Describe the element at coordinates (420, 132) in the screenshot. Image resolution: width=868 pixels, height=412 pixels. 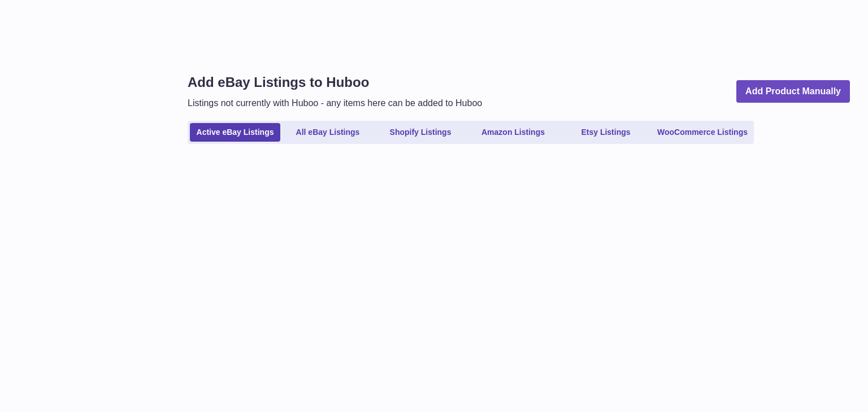
I see `a: Shopify Listings` at that location.